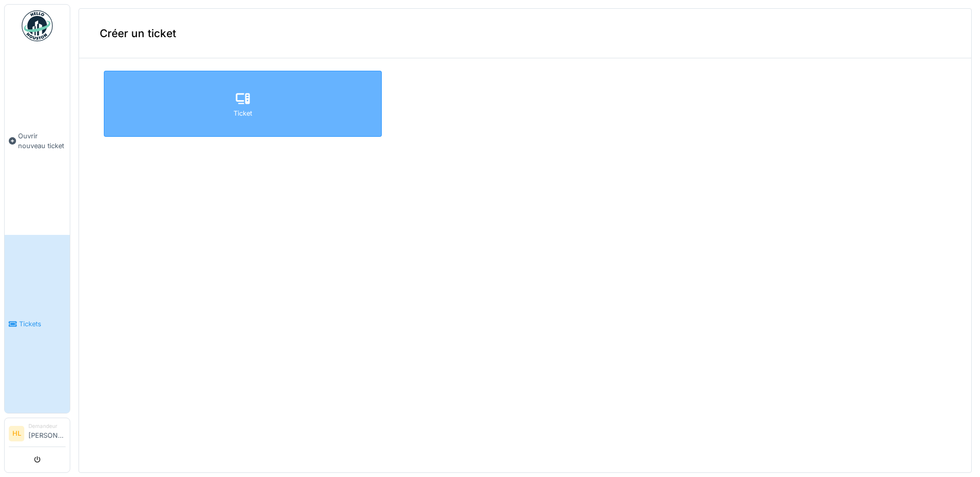 This screenshot has height=477, width=980. I want to click on li: HL, so click(17, 434).